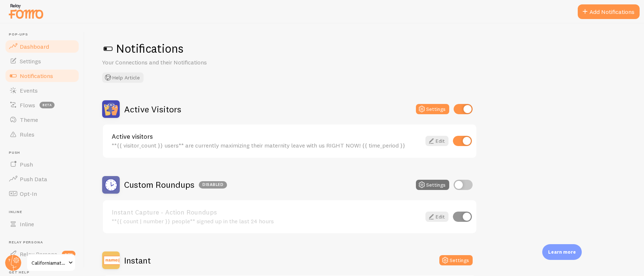  What do you see at coordinates (266, 212) in the screenshot?
I see `a: Instant Capture - Action Roundups` at bounding box center [266, 212].